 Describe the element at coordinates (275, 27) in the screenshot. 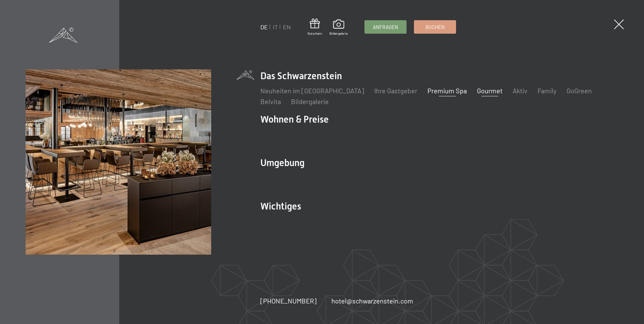

I see `a: IT` at that location.